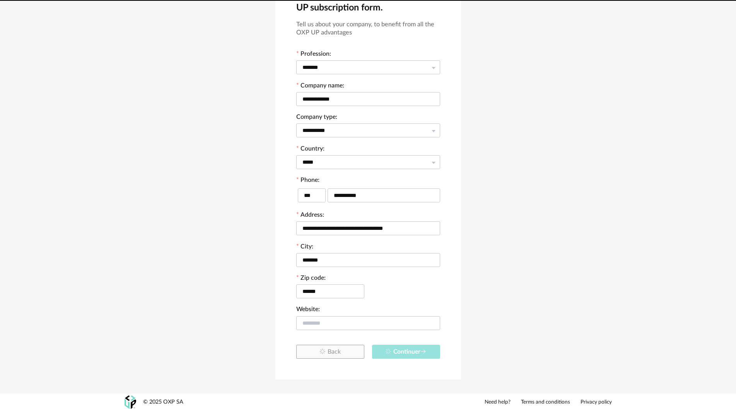 This screenshot has width=736, height=409. What do you see at coordinates (317, 118) in the screenshot?
I see `label: Company type:` at bounding box center [317, 118].